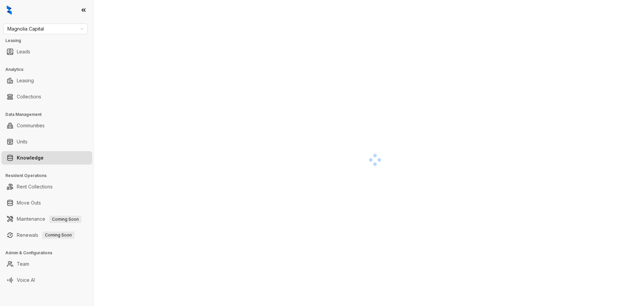  Describe the element at coordinates (46, 235) in the screenshot. I see `li: Renewals` at that location.